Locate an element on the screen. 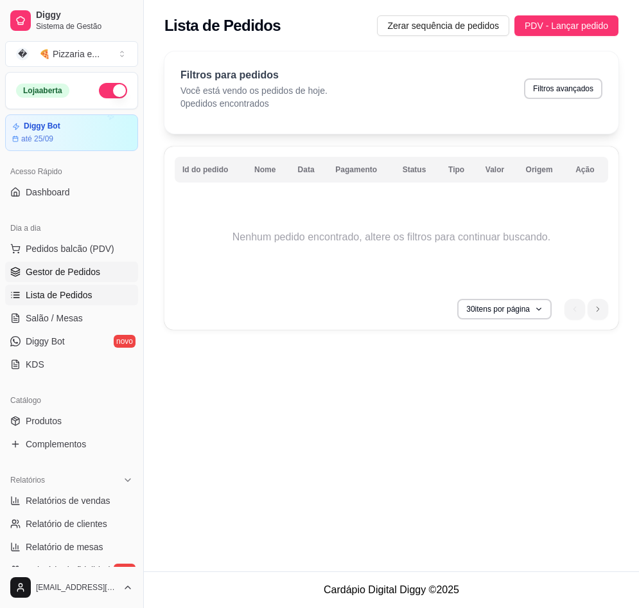  th: Origem is located at coordinates (543, 170).